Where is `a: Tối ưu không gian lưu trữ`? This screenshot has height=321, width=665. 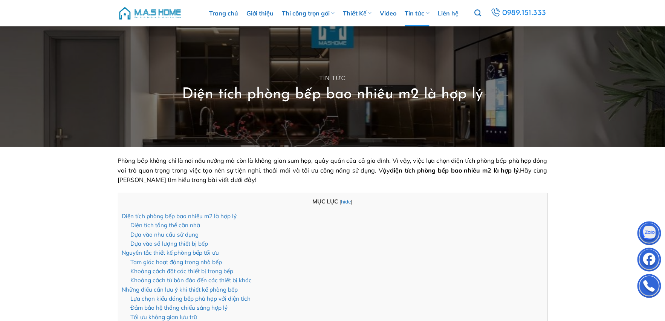
a: Tối ưu không gian lưu trữ is located at coordinates (163, 317).